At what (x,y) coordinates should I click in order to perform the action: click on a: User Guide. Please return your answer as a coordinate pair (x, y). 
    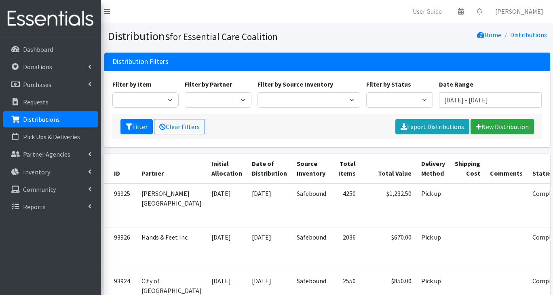
    Looking at the image, I should click on (428, 11).